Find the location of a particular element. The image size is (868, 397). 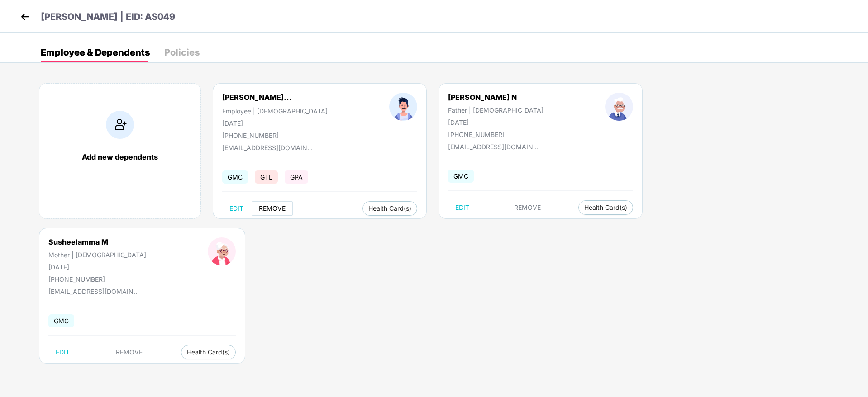

div: Add new dependents is located at coordinates (120, 157).